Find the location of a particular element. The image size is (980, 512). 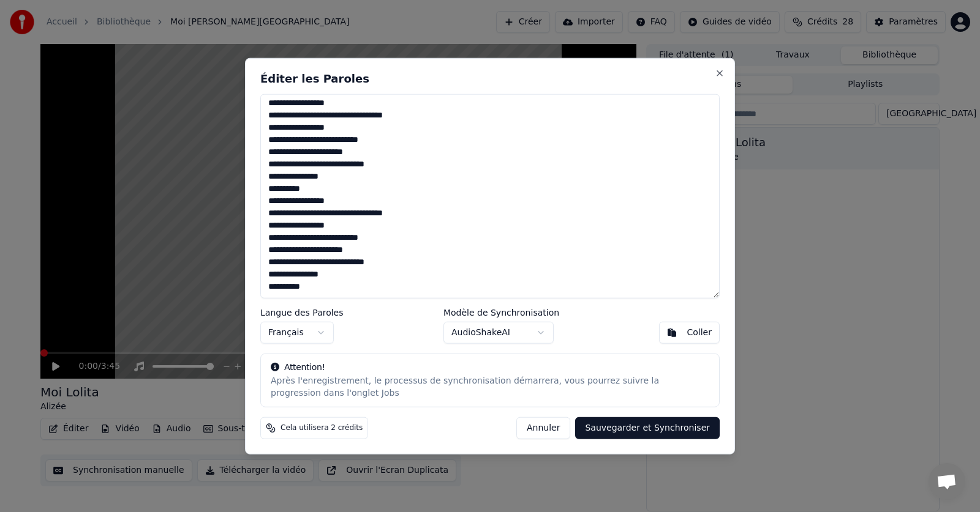

div: Coller is located at coordinates (699, 333).